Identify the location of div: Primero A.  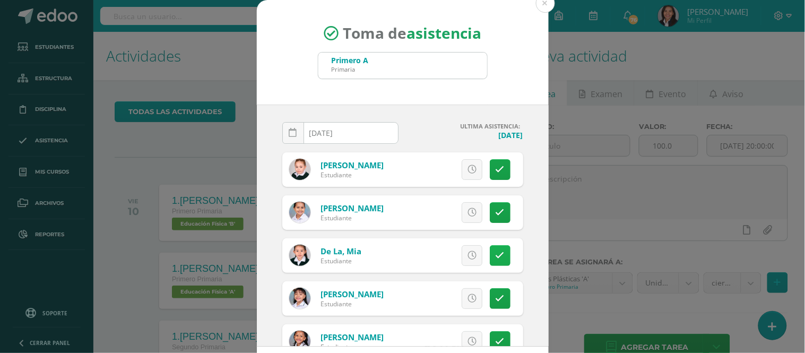
(350, 60).